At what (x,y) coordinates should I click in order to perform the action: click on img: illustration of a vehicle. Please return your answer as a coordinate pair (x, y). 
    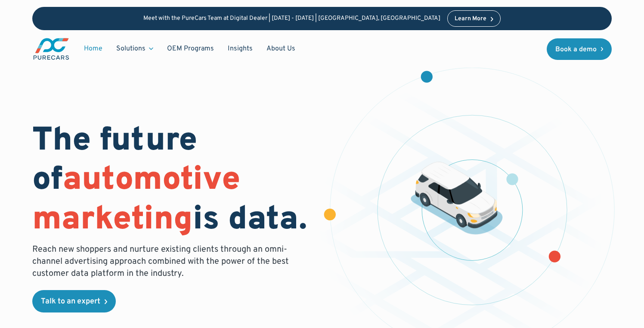
    Looking at the image, I should click on (457, 198).